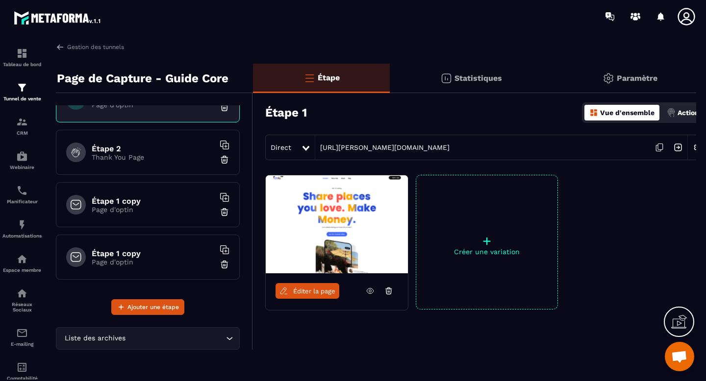  Describe the element at coordinates (22, 236) in the screenshot. I see `p: Automatisations` at that location.